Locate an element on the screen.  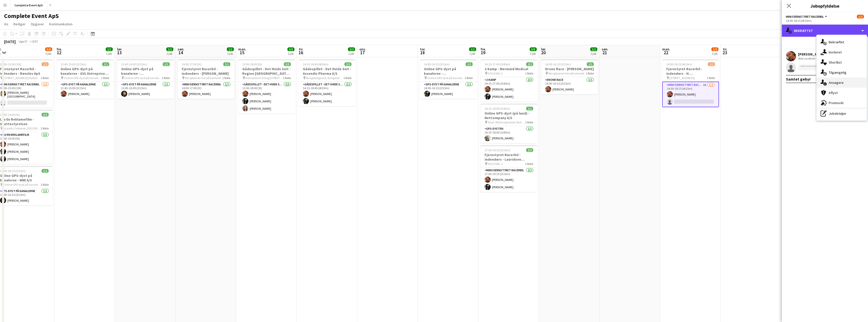
div: Samlet gebyr is located at coordinates (798, 79).